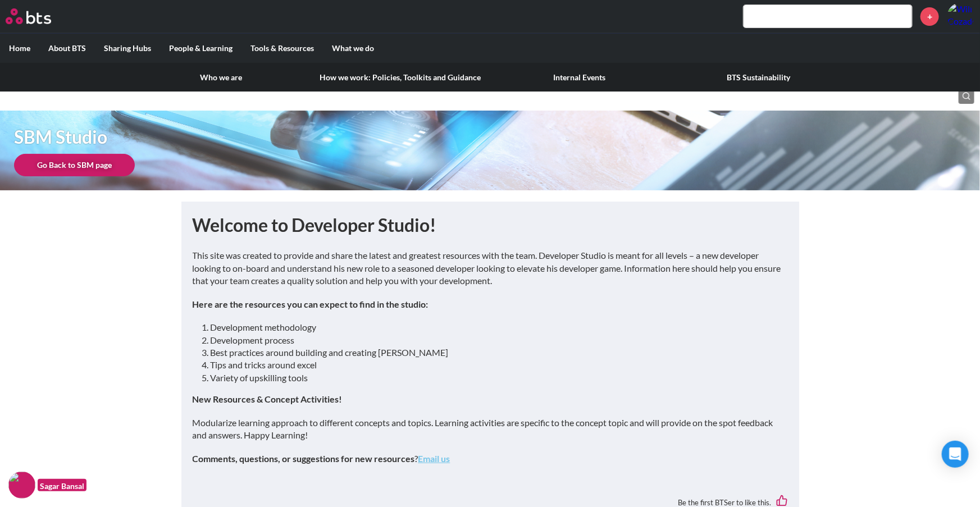  Describe the element at coordinates (267, 399) in the screenshot. I see `strong: New Resources & Concept Activities!` at that location.